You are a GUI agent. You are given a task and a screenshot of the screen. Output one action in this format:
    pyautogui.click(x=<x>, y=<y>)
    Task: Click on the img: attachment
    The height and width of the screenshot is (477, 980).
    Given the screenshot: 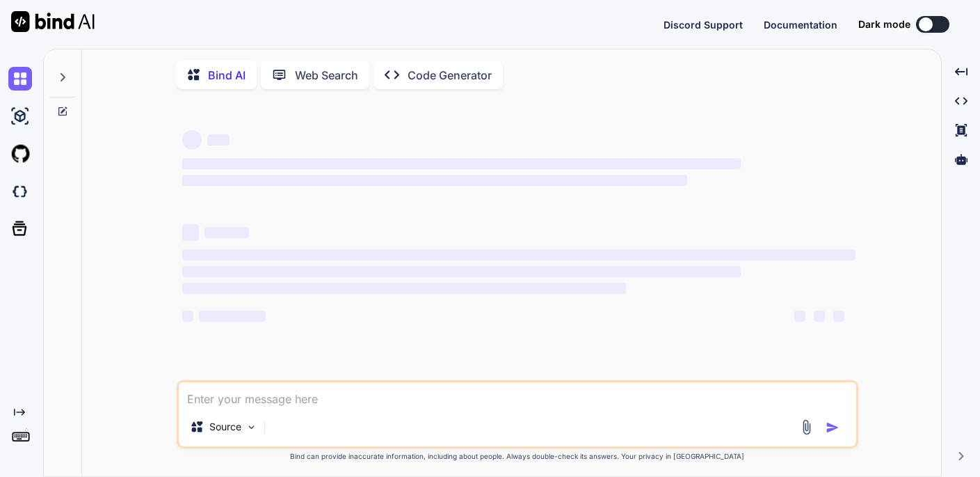 What is the action you would take?
    pyautogui.click(x=806, y=427)
    